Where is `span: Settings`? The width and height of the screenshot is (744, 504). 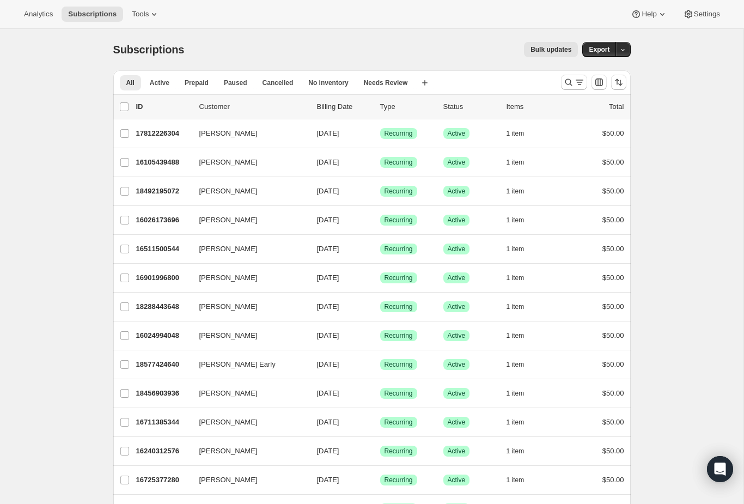
span: Settings is located at coordinates (707, 14).